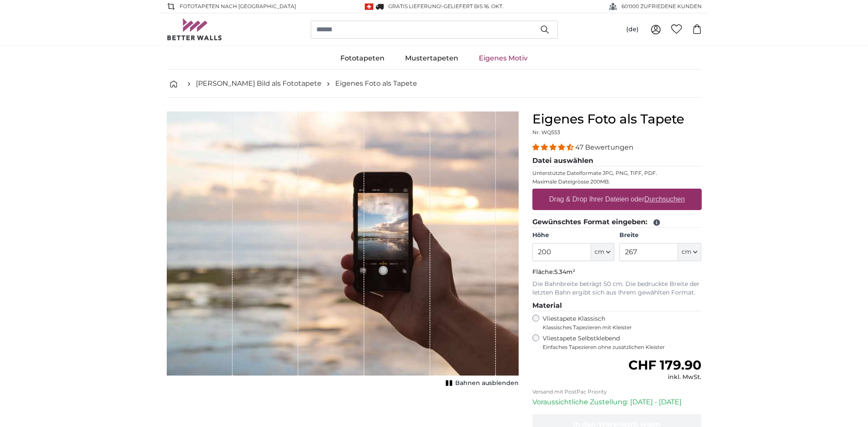 The image size is (868, 427). What do you see at coordinates (546, 132) in the screenshot?
I see `span: Nr. WQ553` at bounding box center [546, 132].